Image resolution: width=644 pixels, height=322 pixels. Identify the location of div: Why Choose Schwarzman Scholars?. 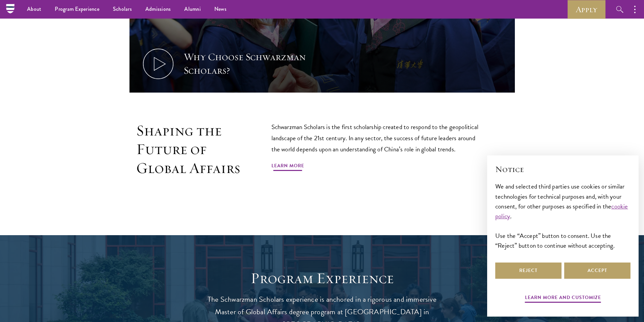
(246, 64).